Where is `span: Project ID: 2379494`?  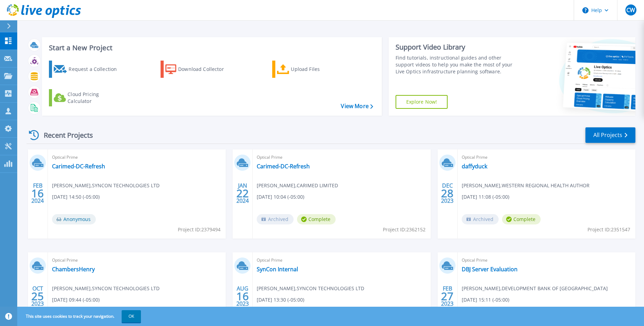
span: Project ID: 2379494 is located at coordinates (199, 230).